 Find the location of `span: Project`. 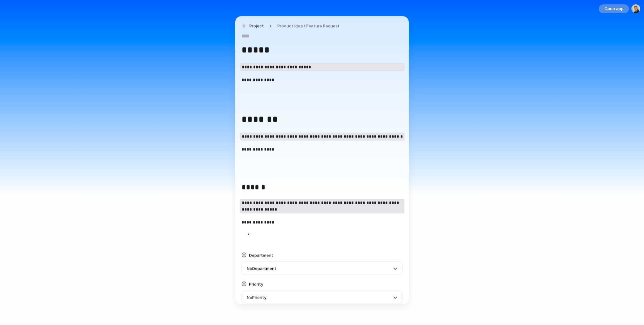

span: Project is located at coordinates (256, 26).